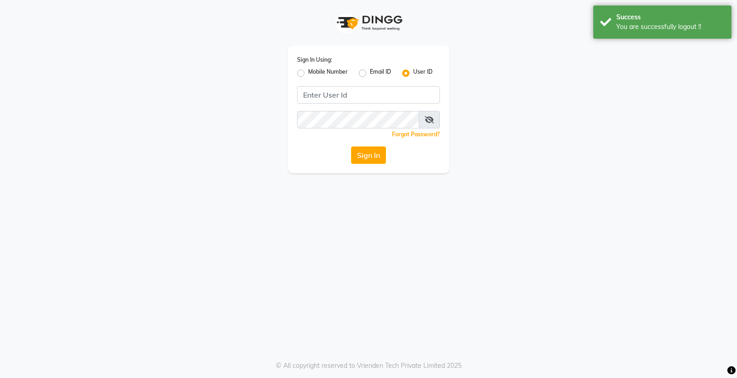 This screenshot has width=737, height=378. Describe the element at coordinates (670, 17) in the screenshot. I see `div: Success` at that location.